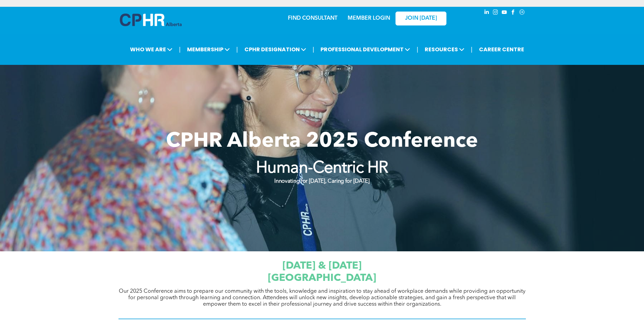  Describe the element at coordinates (505, 13) in the screenshot. I see `a: youtube` at that location.